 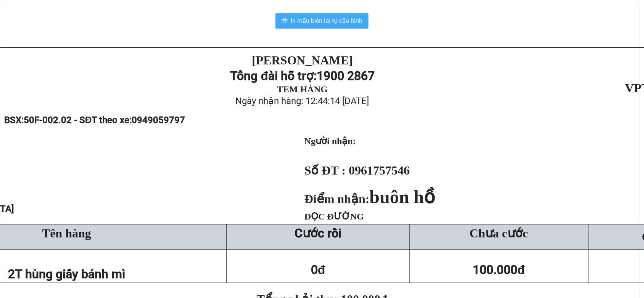 I want to click on span: Chưa cước, so click(x=499, y=233).